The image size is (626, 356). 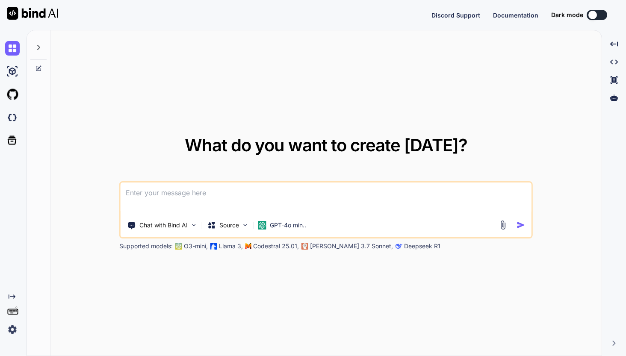 I want to click on p: GPT-4o min.., so click(x=288, y=225).